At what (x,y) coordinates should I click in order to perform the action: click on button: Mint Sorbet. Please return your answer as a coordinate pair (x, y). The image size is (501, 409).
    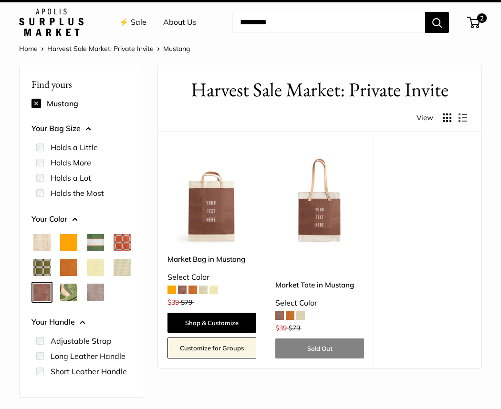
    Looking at the image, I should click on (122, 268).